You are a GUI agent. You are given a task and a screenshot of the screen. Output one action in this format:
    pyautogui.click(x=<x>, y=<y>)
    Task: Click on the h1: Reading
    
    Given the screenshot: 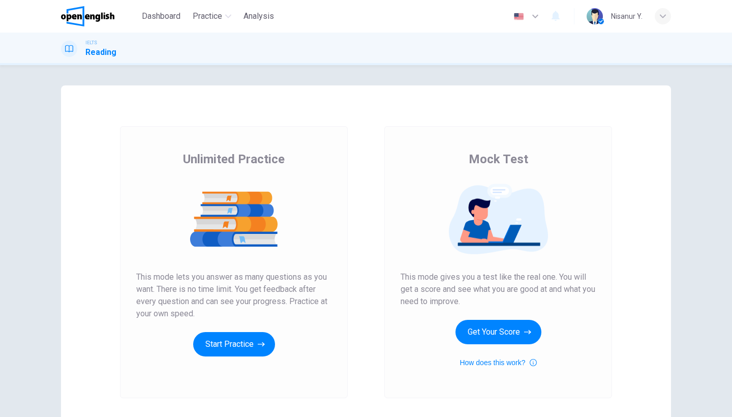 What is the action you would take?
    pyautogui.click(x=101, y=52)
    